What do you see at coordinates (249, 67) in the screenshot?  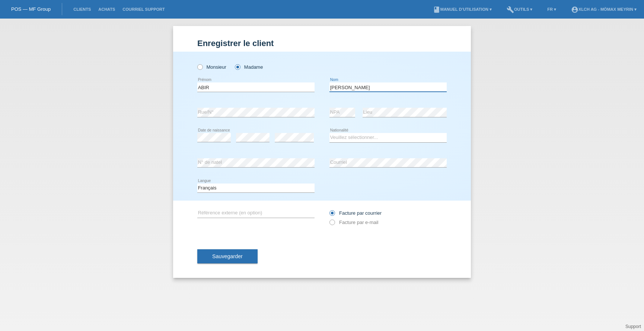 I see `label: Madame` at bounding box center [249, 67].